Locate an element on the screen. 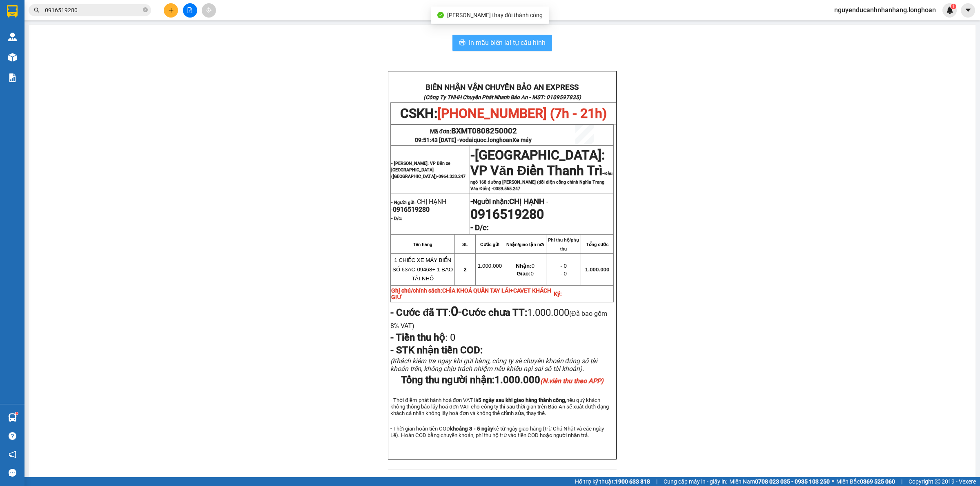 The width and height of the screenshot is (980, 486). span: - Thời điểm phát hành hoá đơn VAT là nếu quý khách không thông báo lấy hoá đơn VAT cho công ty th... is located at coordinates (499, 407).